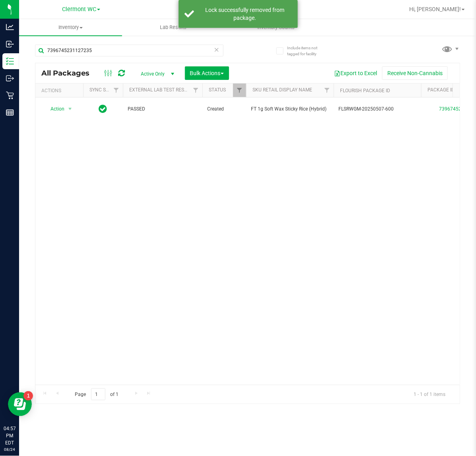 The height and width of the screenshot is (456, 476). What do you see at coordinates (307, 51) in the screenshot?
I see `span: Include items not tagged for facility` at bounding box center [307, 51].